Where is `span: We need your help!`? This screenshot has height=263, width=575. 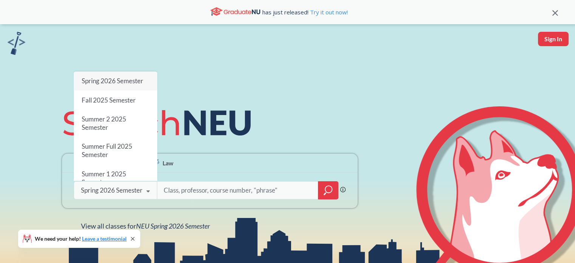
span: We need your help! is located at coordinates (81, 239).